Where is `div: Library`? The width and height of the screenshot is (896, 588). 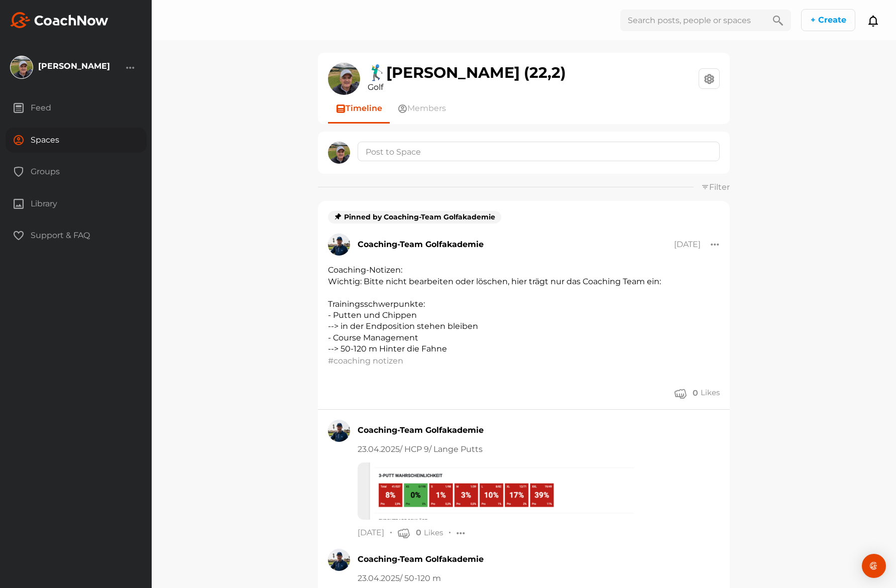 div: Library is located at coordinates (76, 204).